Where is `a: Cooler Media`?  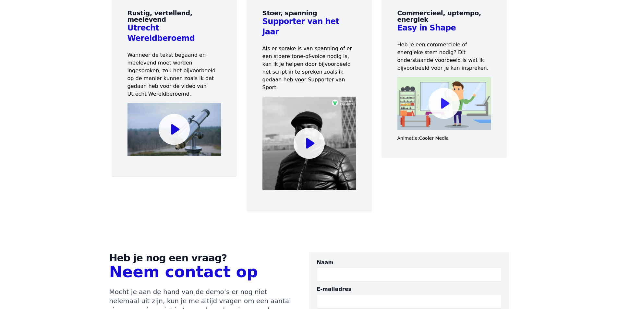
a: Cooler Media is located at coordinates (434, 138).